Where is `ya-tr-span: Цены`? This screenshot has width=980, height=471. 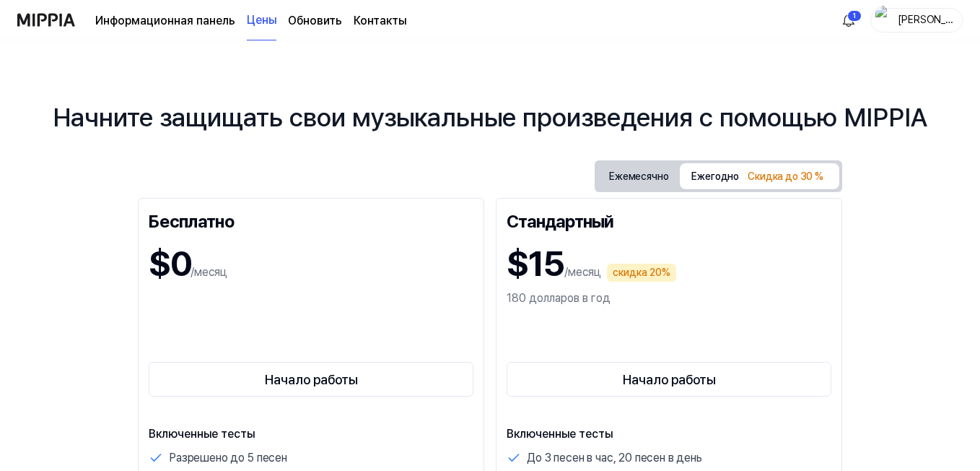
ya-tr-span: Цены is located at coordinates (261, 20).